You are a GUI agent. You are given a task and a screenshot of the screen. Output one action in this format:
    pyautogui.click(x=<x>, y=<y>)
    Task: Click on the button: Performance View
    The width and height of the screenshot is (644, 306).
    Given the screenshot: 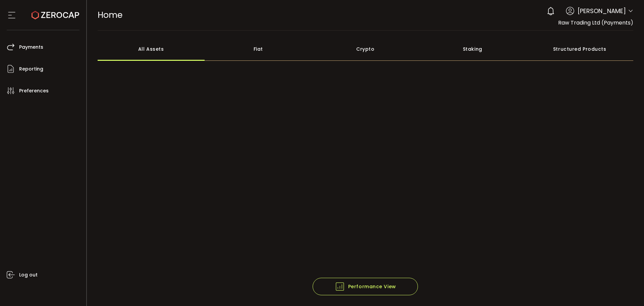 What is the action you would take?
    pyautogui.click(x=365, y=286)
    